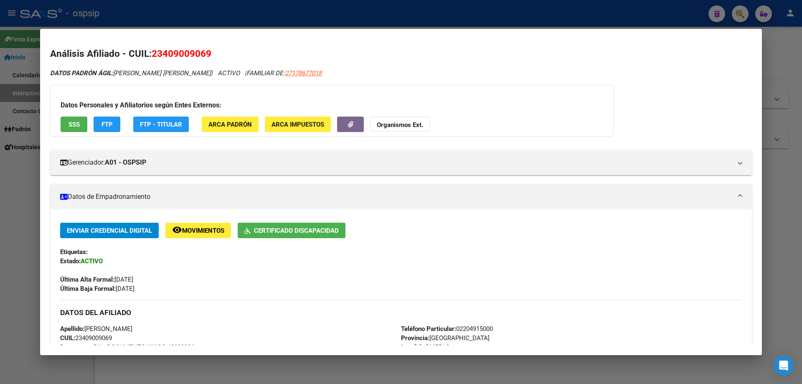 This screenshot has height=384, width=802. What do you see at coordinates (784, 366) in the screenshot?
I see `div: Open Intercom Messenger` at bounding box center [784, 366].